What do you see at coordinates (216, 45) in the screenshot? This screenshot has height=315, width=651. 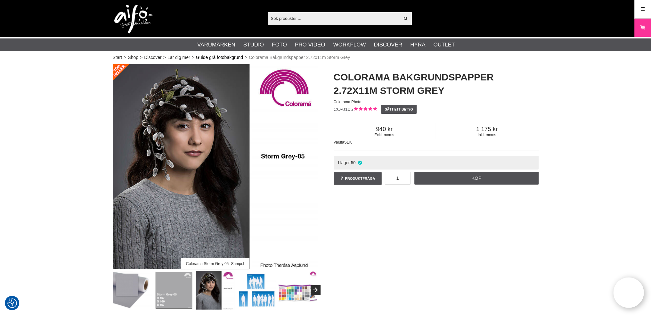 I see `a: Varumärken` at bounding box center [216, 45].